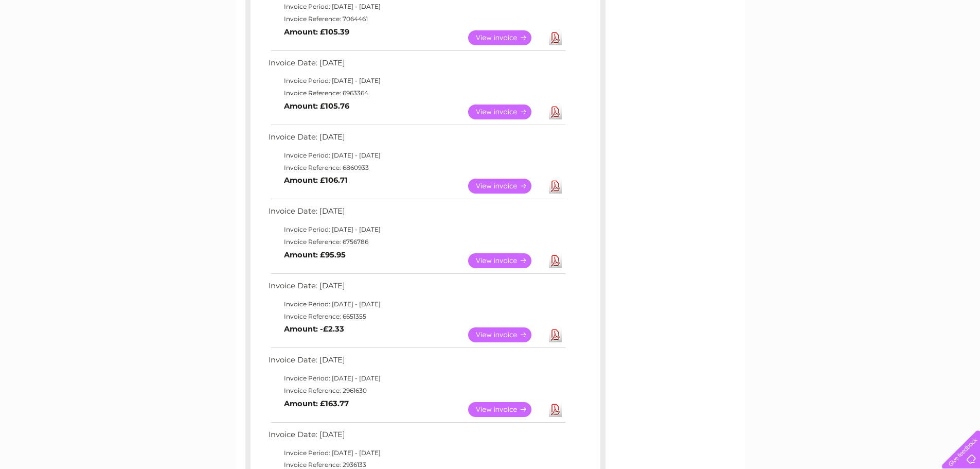  What do you see at coordinates (416, 168) in the screenshot?
I see `td: Invoice Reference: 6860933` at bounding box center [416, 168].